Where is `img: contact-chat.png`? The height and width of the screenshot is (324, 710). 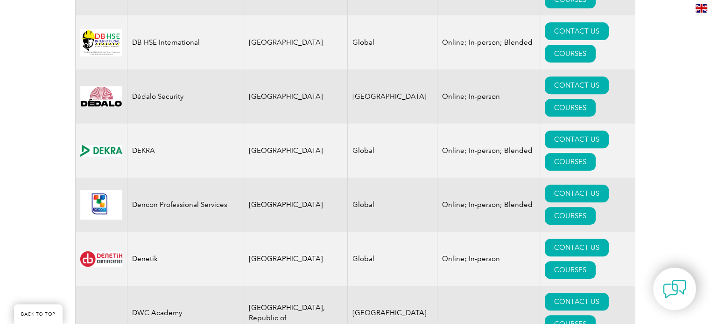
img: contact-chat.png is located at coordinates (675, 289).